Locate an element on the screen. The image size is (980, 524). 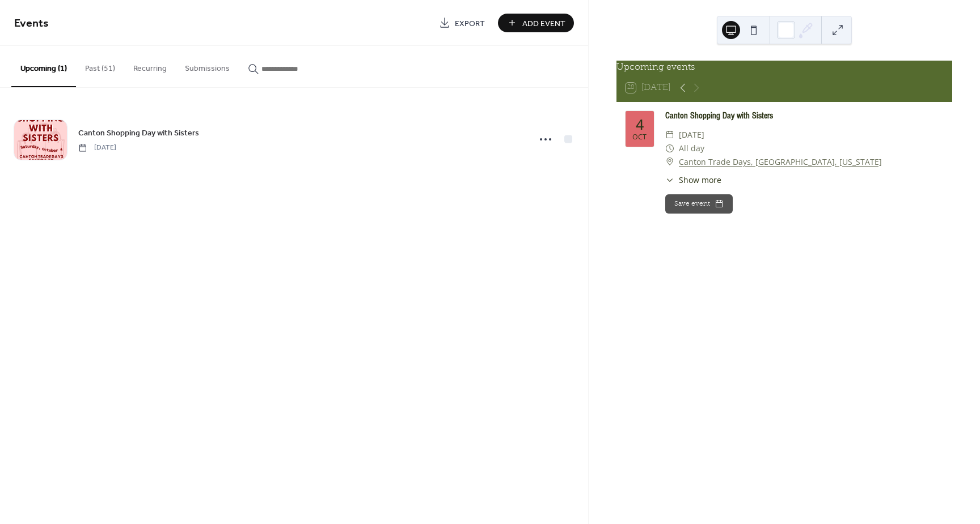
button: Recurring is located at coordinates (150, 66).